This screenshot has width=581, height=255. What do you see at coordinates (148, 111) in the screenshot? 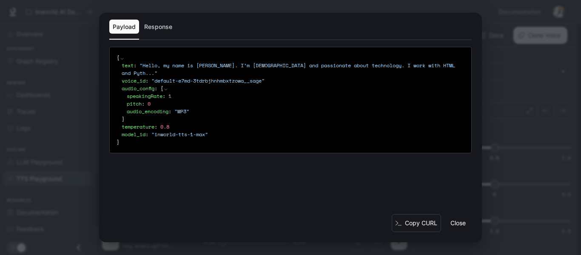
I see `span: audio_encoding` at bounding box center [148, 111].